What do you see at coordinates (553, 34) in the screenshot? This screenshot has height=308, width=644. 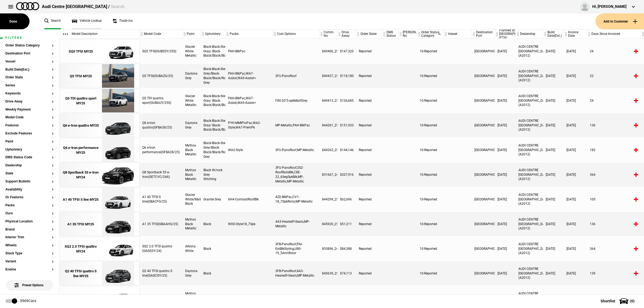 I see `div: Build Date(Est.)` at bounding box center [553, 34].